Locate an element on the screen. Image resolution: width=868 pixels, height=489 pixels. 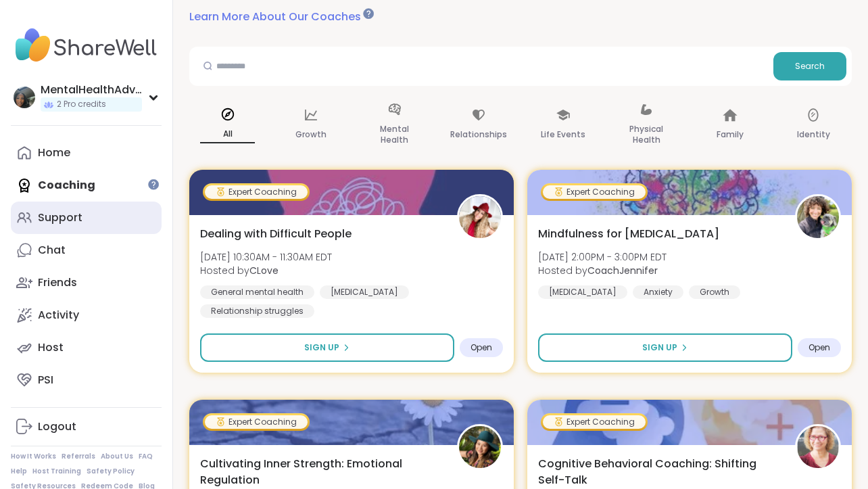
div: MentalHealthAdvocate is located at coordinates (91, 90).